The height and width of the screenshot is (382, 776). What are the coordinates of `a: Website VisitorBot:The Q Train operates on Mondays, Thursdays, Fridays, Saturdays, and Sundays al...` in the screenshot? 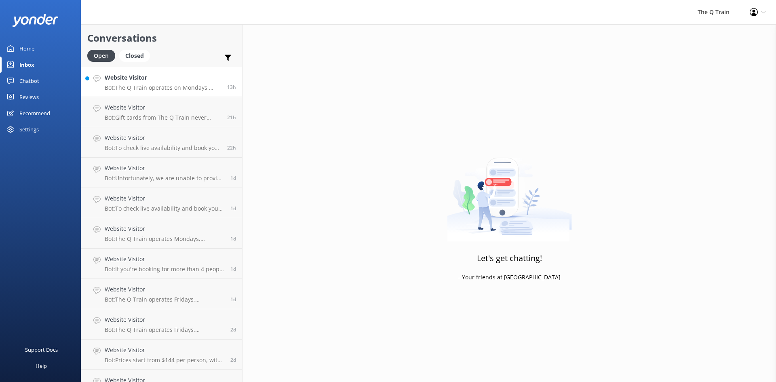 It's located at (162, 82).